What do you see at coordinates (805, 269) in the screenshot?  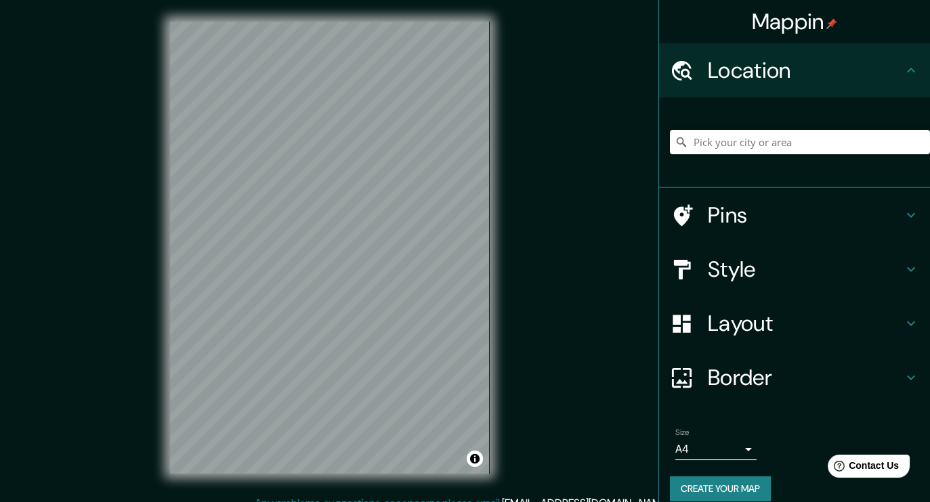 I see `h4: Style` at bounding box center [805, 269].